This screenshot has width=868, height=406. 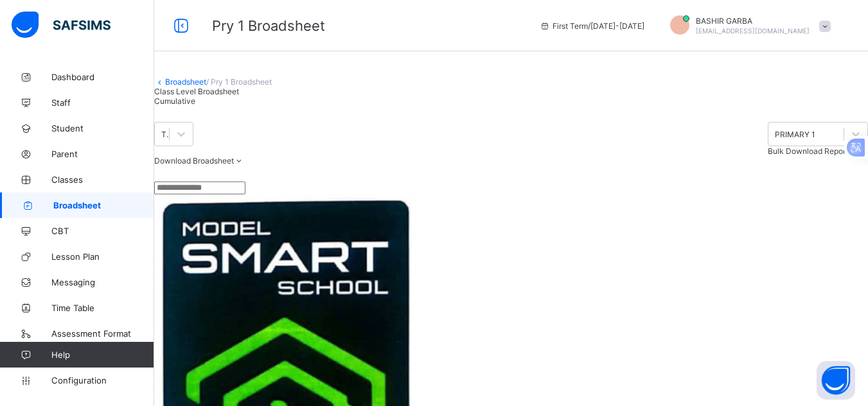 What do you see at coordinates (103, 283) in the screenshot?
I see `span: Messaging` at bounding box center [103, 283].